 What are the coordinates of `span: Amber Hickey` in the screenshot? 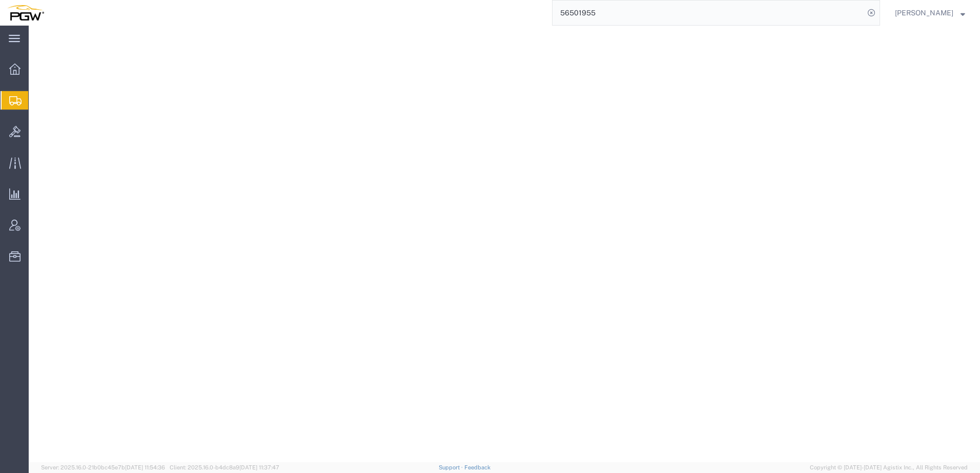 It's located at (924, 12).